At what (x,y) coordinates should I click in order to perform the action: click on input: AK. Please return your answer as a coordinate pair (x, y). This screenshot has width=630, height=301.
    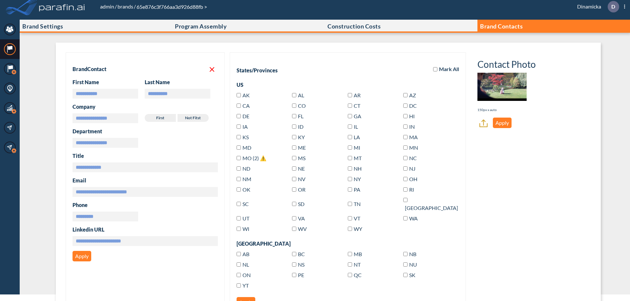
    Looking at the image, I should click on (238, 95).